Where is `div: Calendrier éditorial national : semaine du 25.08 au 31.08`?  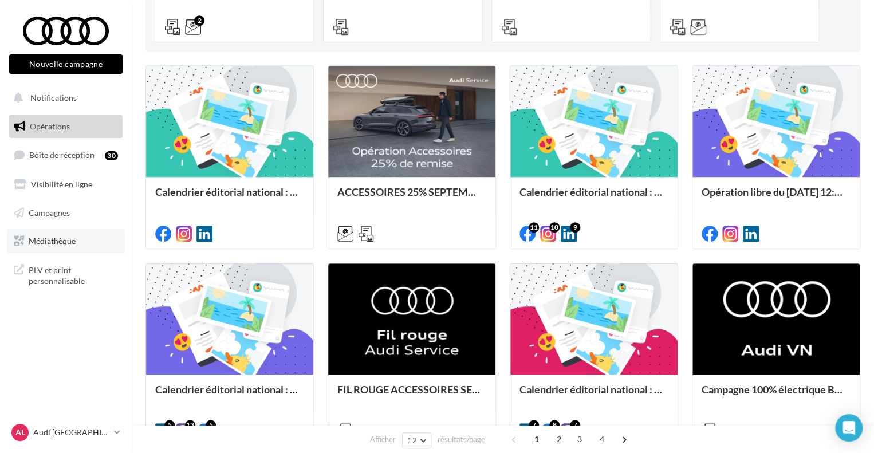 div: Calendrier éditorial national : semaine du 25.08 au 31.08 is located at coordinates (230, 395).